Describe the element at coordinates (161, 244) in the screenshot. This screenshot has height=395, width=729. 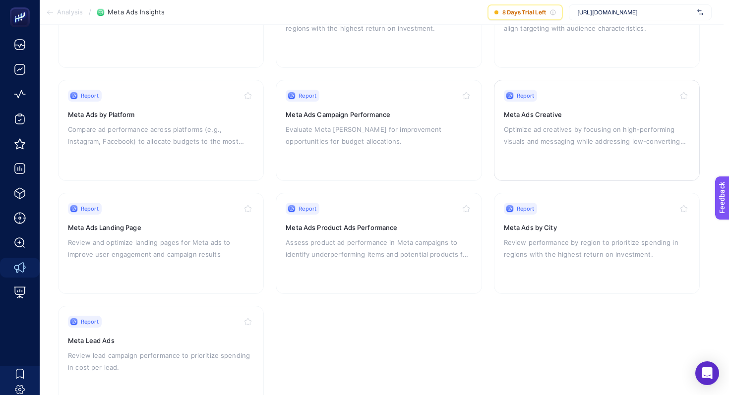
I see `a: ReportMeta Ads Landing PageReview and optimize landing pages for Meta ads to improve user engagem...` at that location.